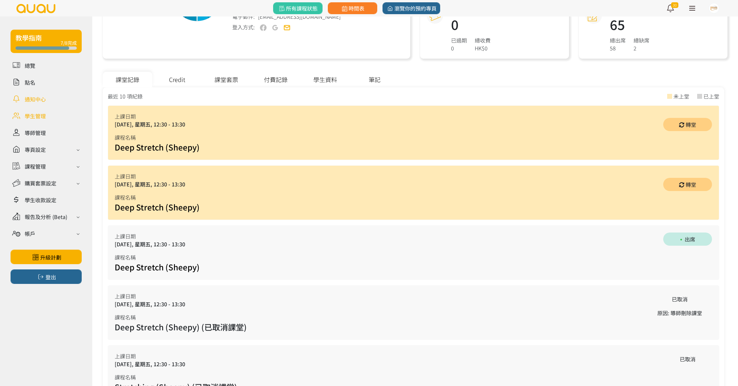 The height and width of the screenshot is (386, 738). I want to click on div: 已過期, so click(459, 40).